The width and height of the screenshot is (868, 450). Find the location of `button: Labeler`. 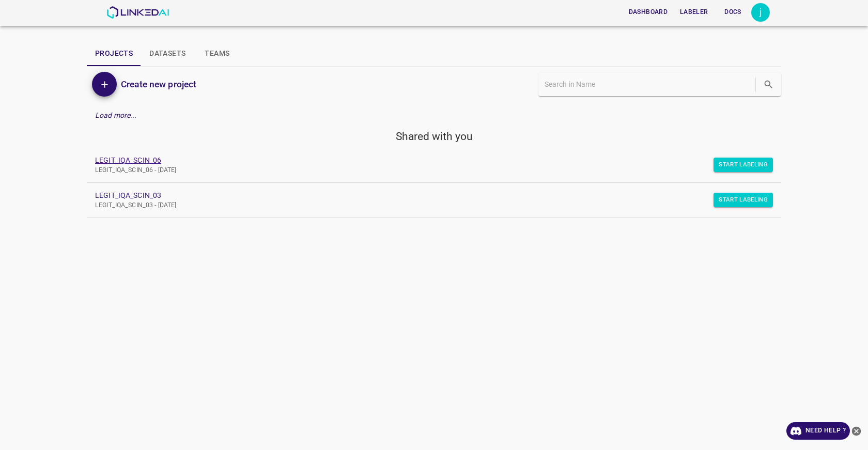

button: Labeler is located at coordinates (694, 12).